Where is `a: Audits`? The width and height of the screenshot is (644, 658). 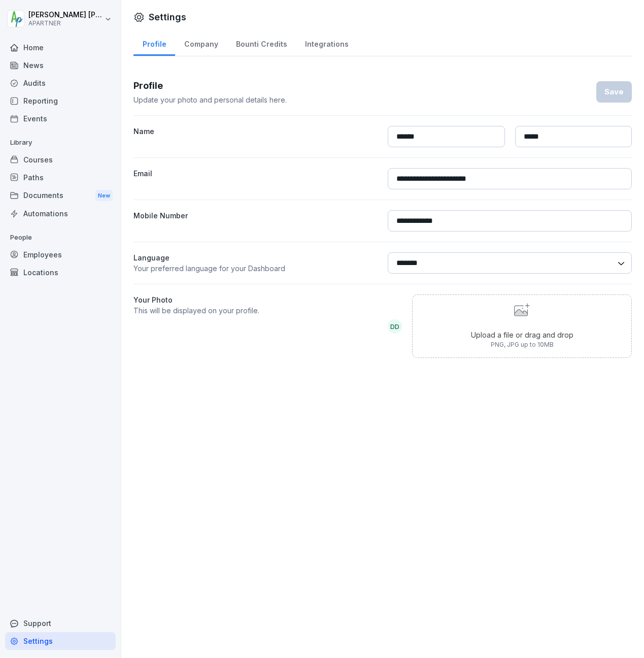 a: Audits is located at coordinates (60, 83).